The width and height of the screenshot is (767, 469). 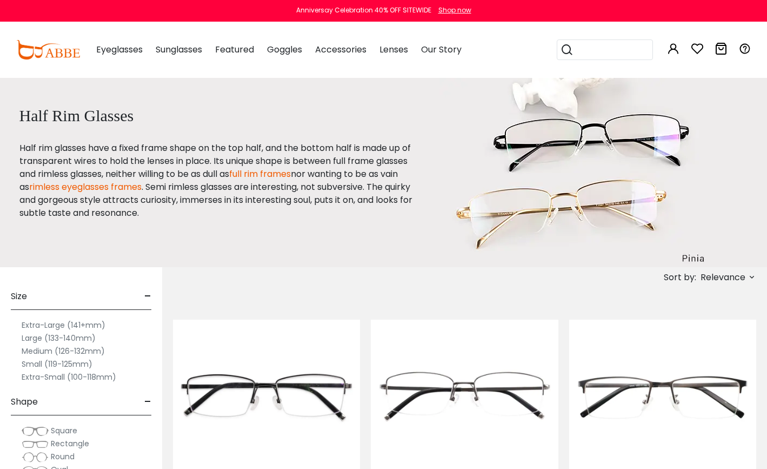 What do you see at coordinates (455, 10) in the screenshot?
I see `div: Shop now` at bounding box center [455, 10].